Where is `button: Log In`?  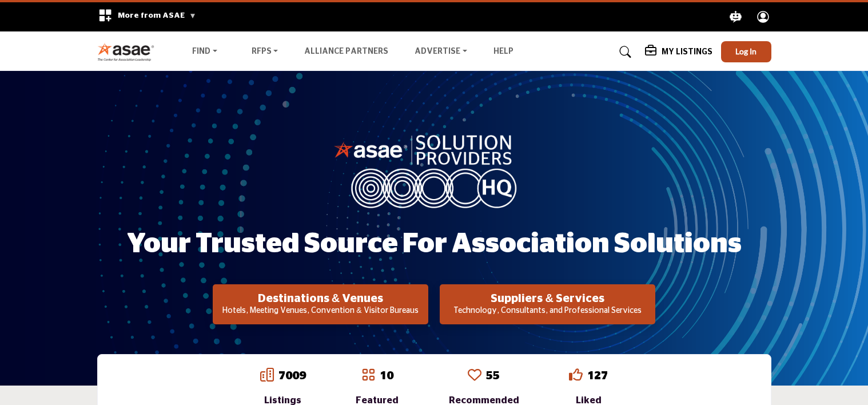 button: Log In is located at coordinates (746, 51).